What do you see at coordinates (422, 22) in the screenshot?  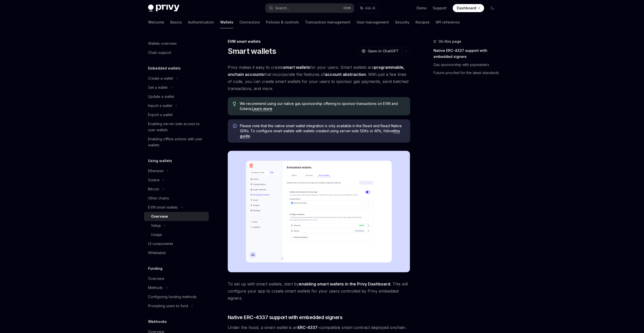 I see `a: Recipes` at bounding box center [422, 22].